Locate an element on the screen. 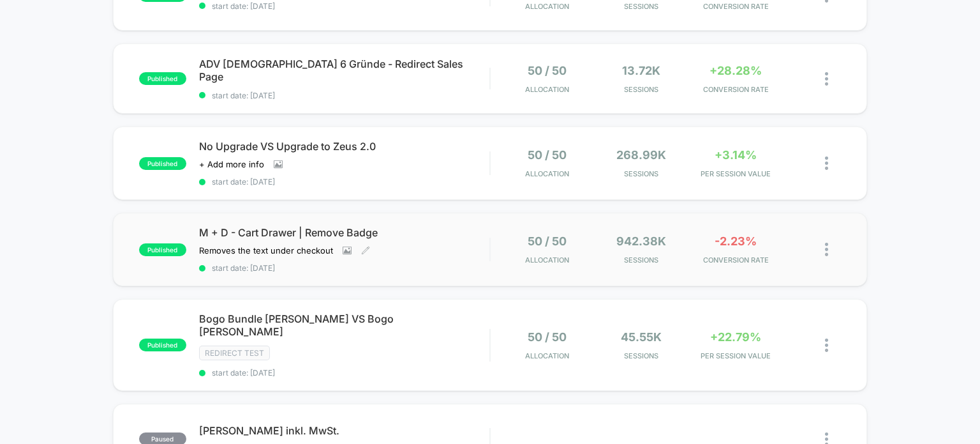 Image resolution: width=980 pixels, height=444 pixels. span: Removes the text under checkout is located at coordinates (266, 251).